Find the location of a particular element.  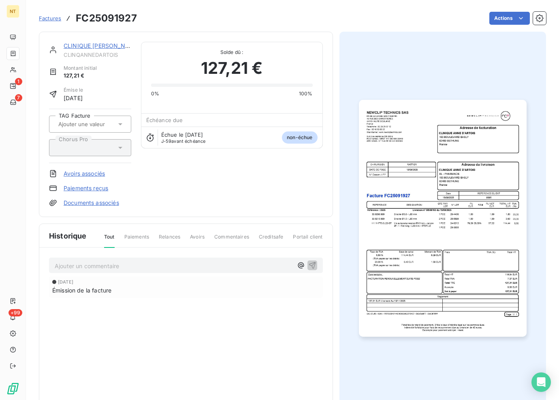

span: avant échéance is located at coordinates (184, 141).